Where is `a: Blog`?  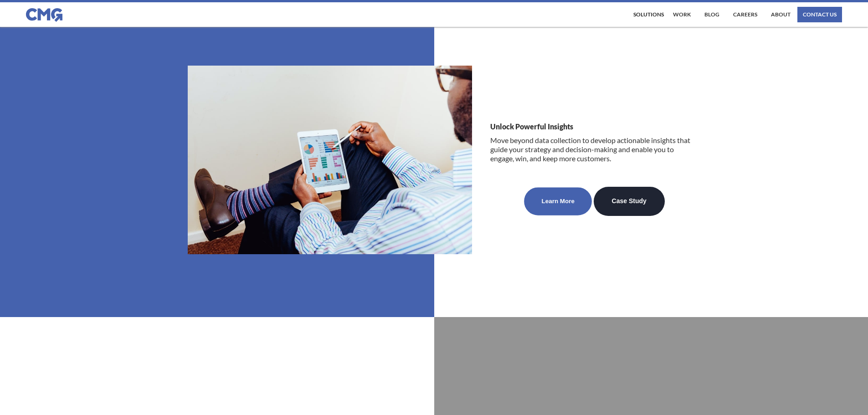
a: Blog is located at coordinates (712, 15).